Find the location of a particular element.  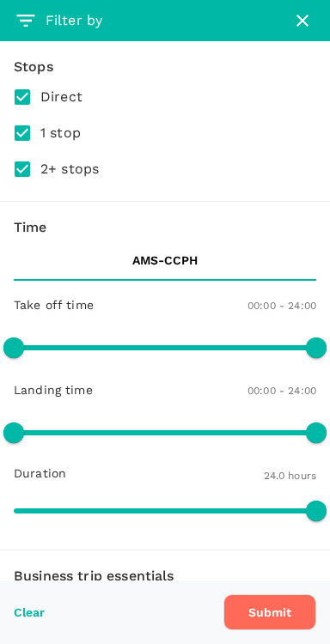

span: 1 stop is located at coordinates (61, 133).